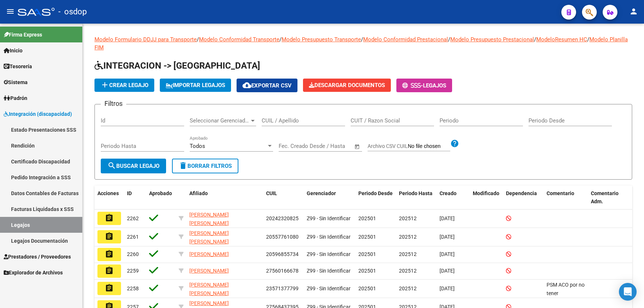 This screenshot has height=308, width=644. Describe the element at coordinates (133, 237) in the screenshot. I see `span: 2261` at that location.